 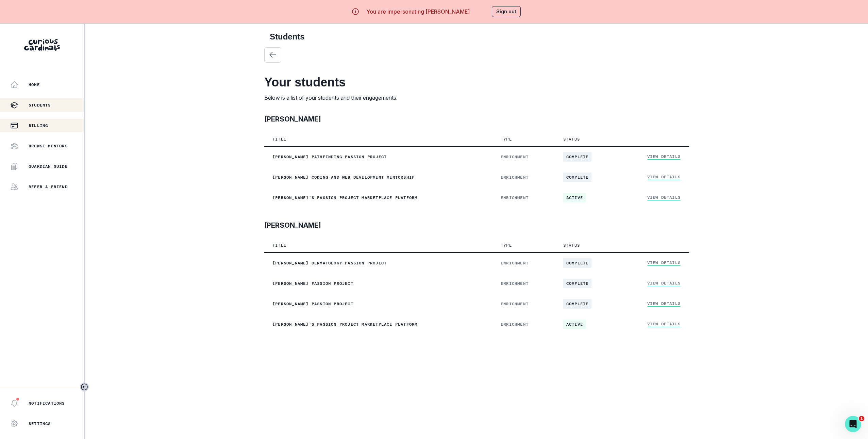 I want to click on button: Toggle sidebar, so click(x=84, y=386).